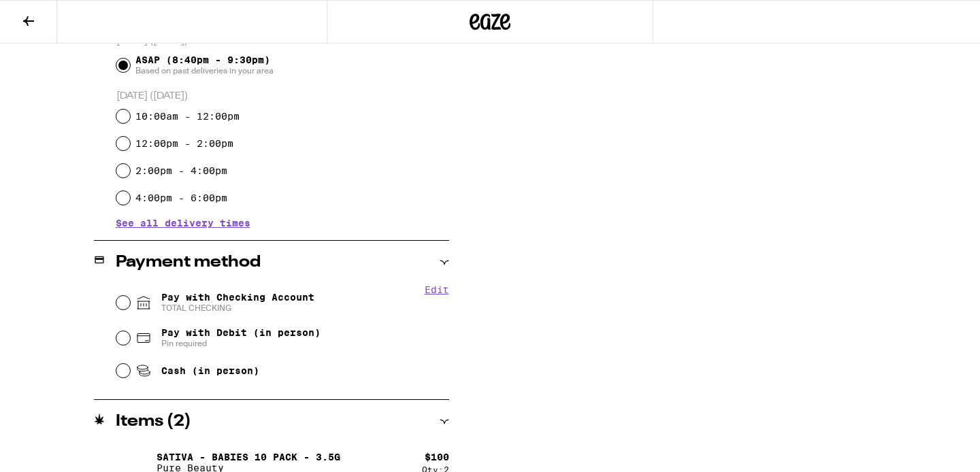 This screenshot has width=980, height=472. I want to click on span: Pay with Checking Account, so click(237, 303).